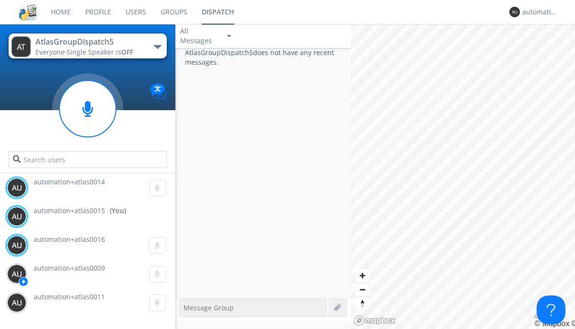 The image size is (575, 329). What do you see at coordinates (362, 290) in the screenshot?
I see `span: Zoom out` at bounding box center [362, 290].